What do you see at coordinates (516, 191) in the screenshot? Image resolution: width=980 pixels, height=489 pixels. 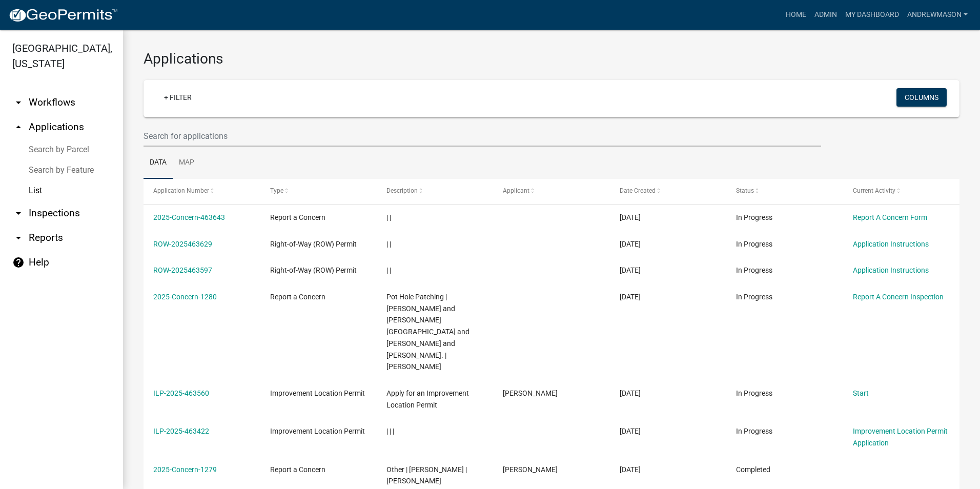 I see `span: Applicant` at bounding box center [516, 191].